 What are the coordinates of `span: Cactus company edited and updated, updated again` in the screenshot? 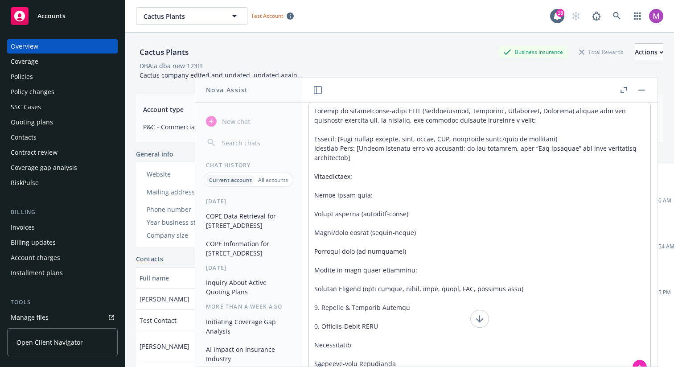 It's located at (218, 75).